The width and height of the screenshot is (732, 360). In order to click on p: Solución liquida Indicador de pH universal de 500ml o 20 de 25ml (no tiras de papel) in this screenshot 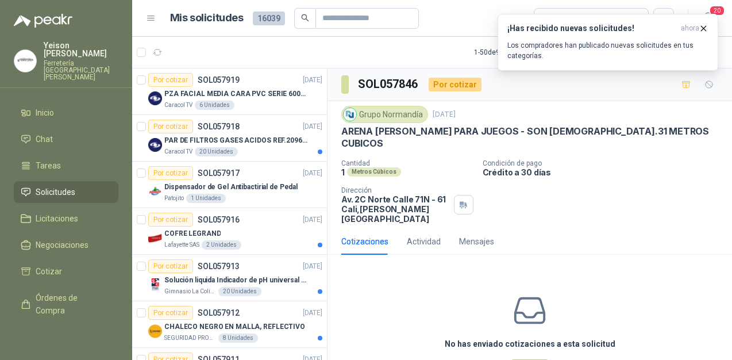, I will do `click(236, 280)`.